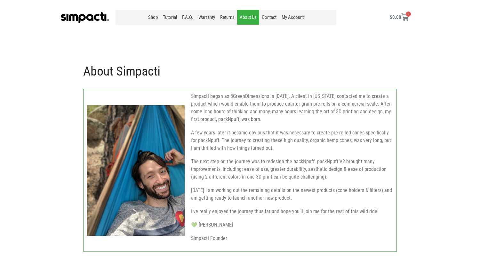 Image resolution: width=480 pixels, height=256 pixels. What do you see at coordinates (207, 17) in the screenshot?
I see `a: Warranty` at bounding box center [207, 17].